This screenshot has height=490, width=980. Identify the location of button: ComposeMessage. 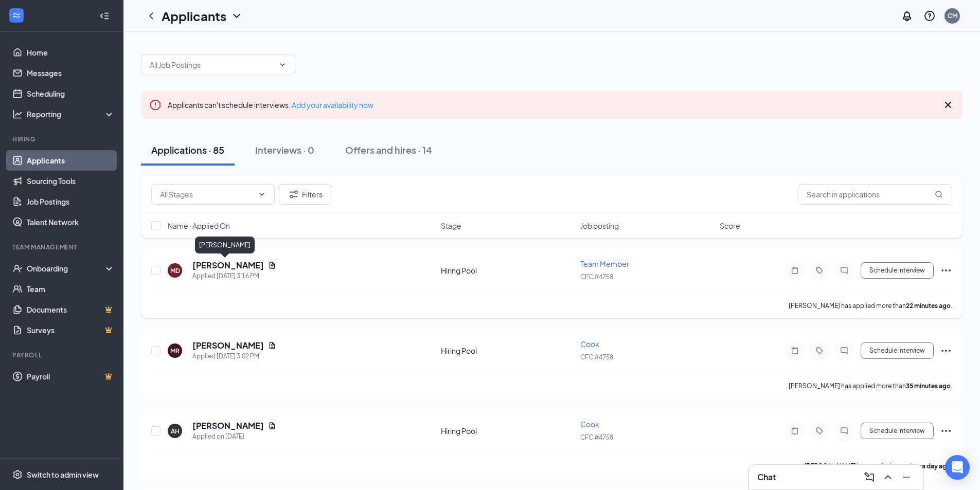
(869, 477).